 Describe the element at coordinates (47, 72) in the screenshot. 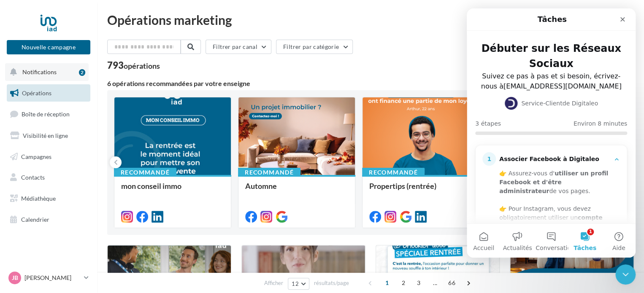

I see `button: Notifications 2` at that location.